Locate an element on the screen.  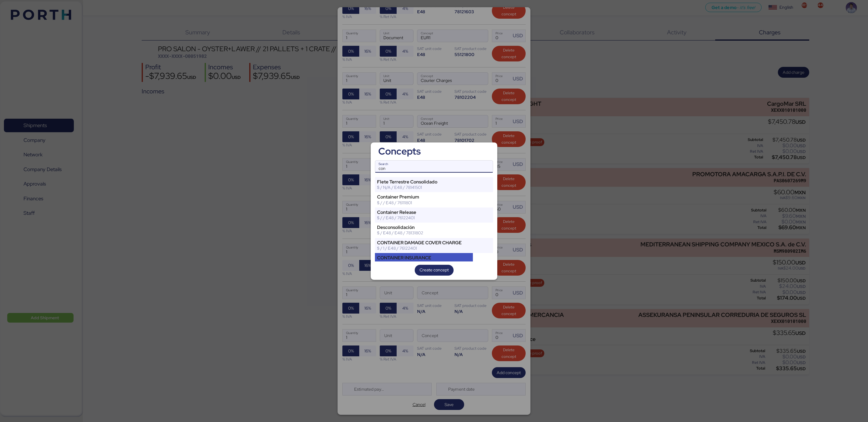
div: Container Release is located at coordinates (424, 212).